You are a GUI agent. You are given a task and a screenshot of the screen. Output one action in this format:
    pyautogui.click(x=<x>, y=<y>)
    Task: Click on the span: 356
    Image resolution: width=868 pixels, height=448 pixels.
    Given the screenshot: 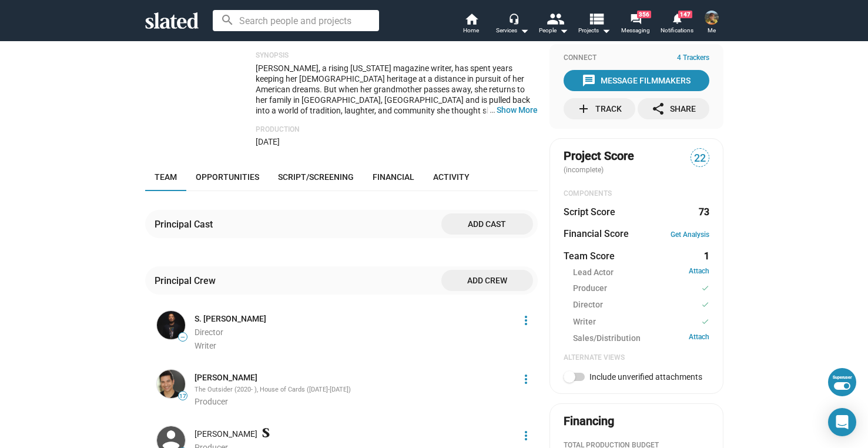 What is the action you would take?
    pyautogui.click(x=644, y=14)
    